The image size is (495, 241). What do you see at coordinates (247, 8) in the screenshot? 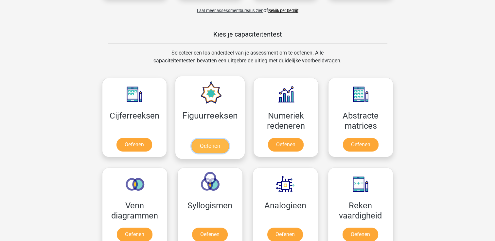
I see `div: of` at bounding box center [247, 8].